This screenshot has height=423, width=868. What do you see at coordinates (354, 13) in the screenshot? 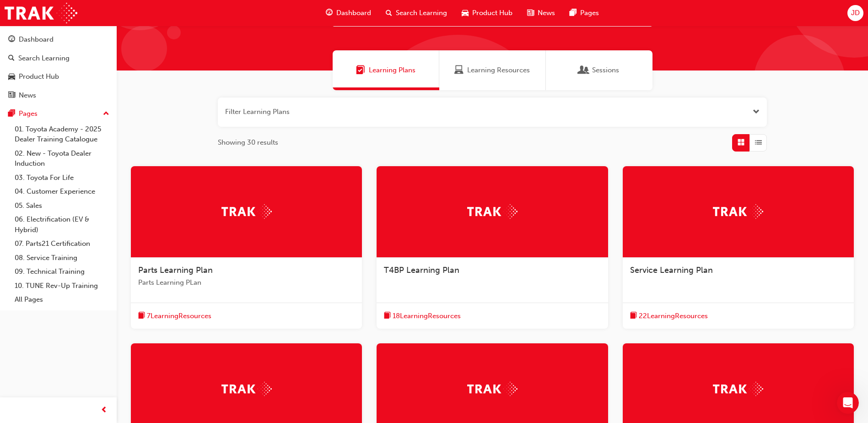
I see `span: Dashboard` at bounding box center [354, 13].